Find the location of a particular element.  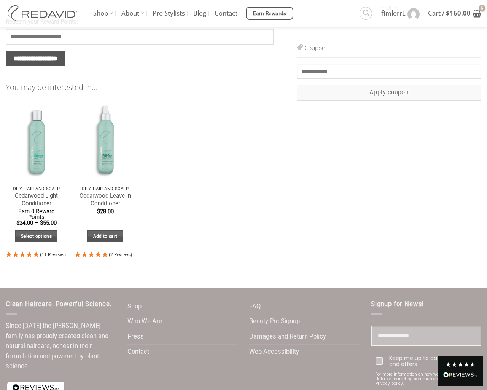

a: FAQ is located at coordinates (255, 307).